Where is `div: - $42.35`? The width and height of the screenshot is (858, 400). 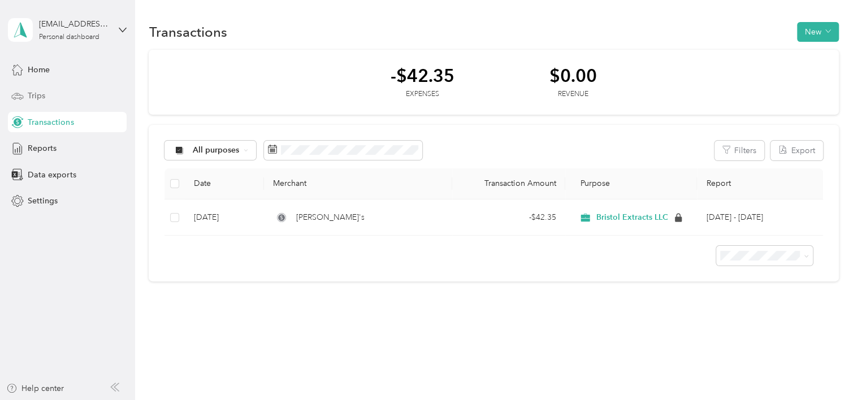
div: - $42.35 is located at coordinates (509, 218).